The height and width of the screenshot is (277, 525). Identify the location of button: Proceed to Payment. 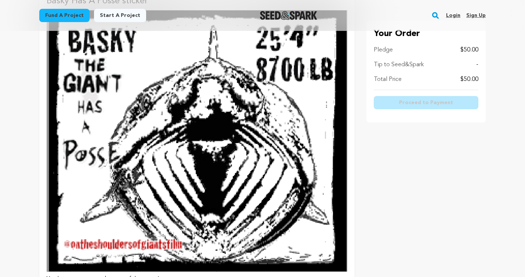
(426, 102).